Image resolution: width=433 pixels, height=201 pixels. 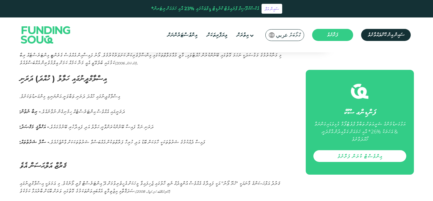 What do you see at coordinates (101, 127) in the screenshot?
I see `font: ދަރަނި ނަގާ ފައިސާ ބޭނުންކުރަންވާނީ ޙަލާލު އަދި ފައިދާހުރި ބޭނުމުގައެވެ.` at bounding box center [101, 127].